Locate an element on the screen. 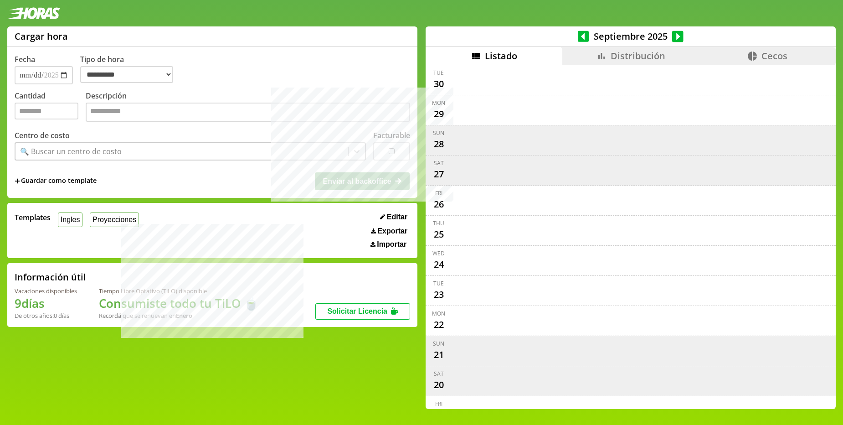  h1: Cargar hora is located at coordinates (41, 36).